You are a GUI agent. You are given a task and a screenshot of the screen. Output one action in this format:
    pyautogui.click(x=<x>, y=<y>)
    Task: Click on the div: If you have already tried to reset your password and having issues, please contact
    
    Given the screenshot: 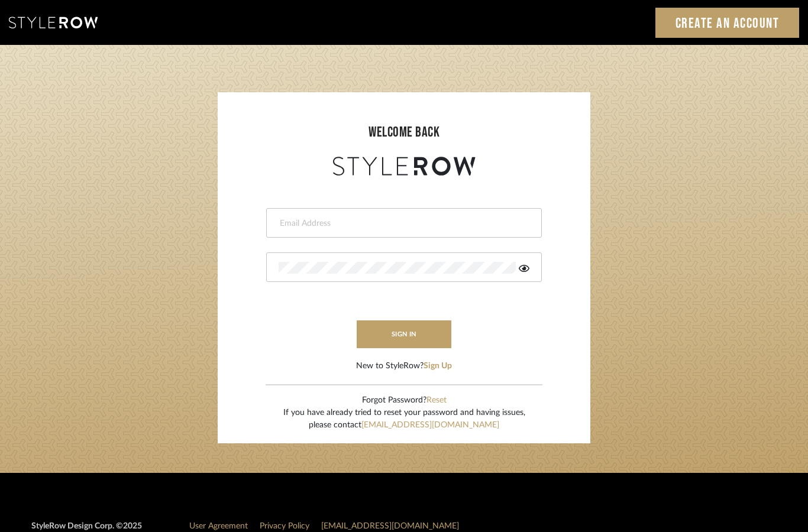 What is the action you would take?
    pyautogui.click(x=404, y=420)
    